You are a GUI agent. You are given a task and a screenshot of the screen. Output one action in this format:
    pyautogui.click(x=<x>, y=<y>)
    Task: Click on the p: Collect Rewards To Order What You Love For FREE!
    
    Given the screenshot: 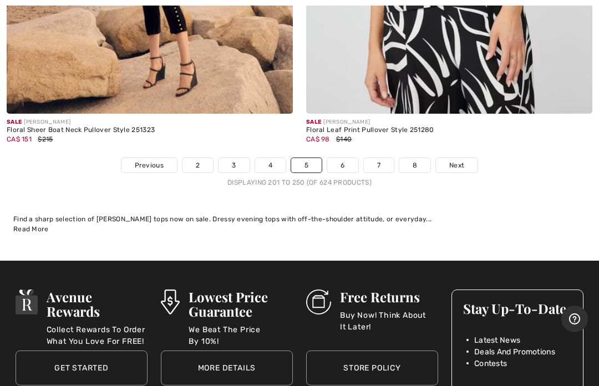 What is the action you would take?
    pyautogui.click(x=97, y=335)
    